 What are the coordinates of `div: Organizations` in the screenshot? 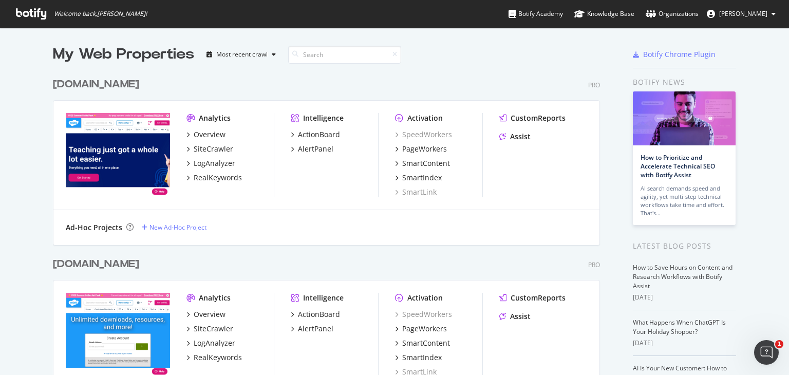 It's located at (672, 14).